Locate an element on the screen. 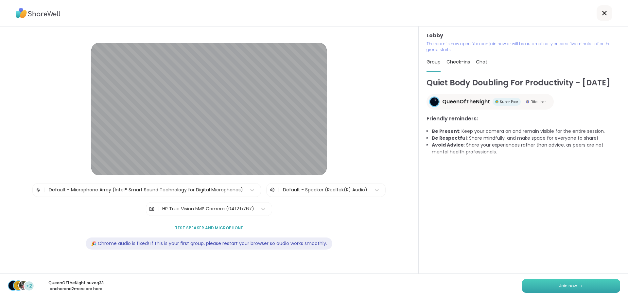 Image resolution: width=628 pixels, height=298 pixels. span: s is located at coordinates (18, 286).